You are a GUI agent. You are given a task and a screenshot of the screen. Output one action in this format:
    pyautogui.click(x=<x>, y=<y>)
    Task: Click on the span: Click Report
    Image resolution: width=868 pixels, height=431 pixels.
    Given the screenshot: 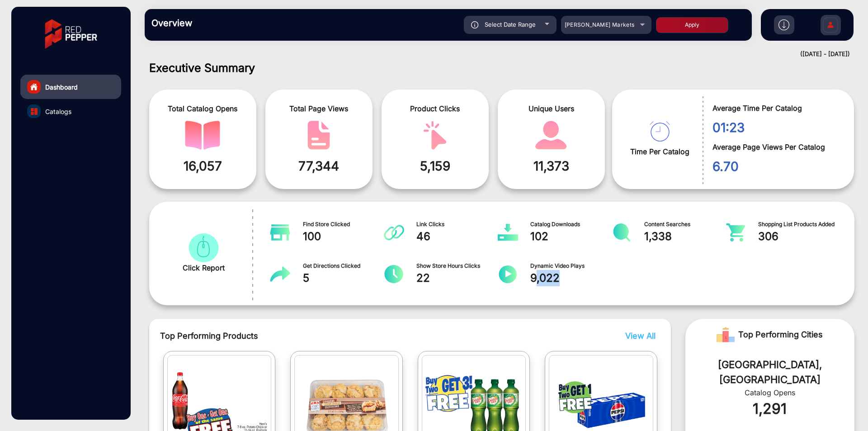 What is the action you would take?
    pyautogui.click(x=203, y=268)
    